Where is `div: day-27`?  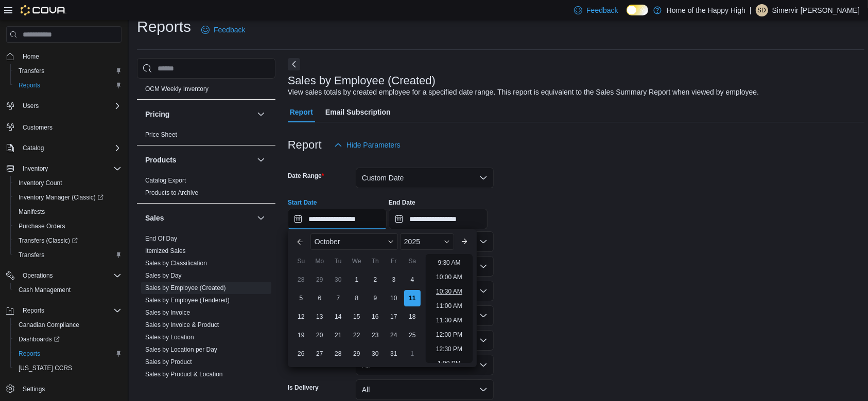
div: day-27 is located at coordinates (320, 354).